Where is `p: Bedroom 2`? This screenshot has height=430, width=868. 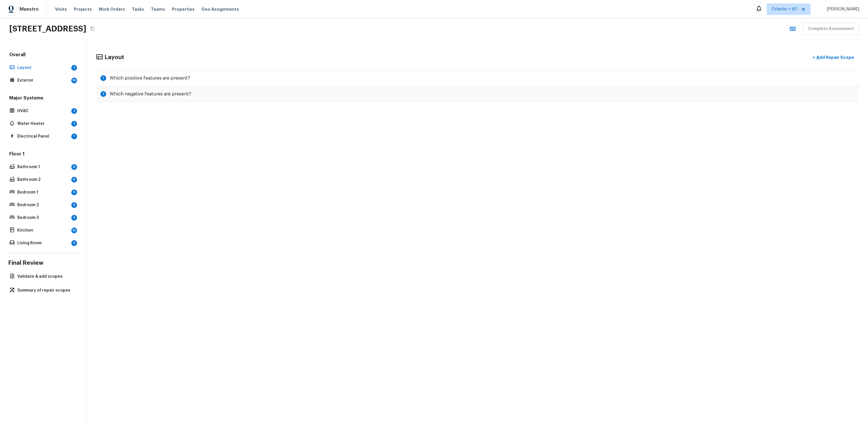
p: Bedroom 2 is located at coordinates (43, 205).